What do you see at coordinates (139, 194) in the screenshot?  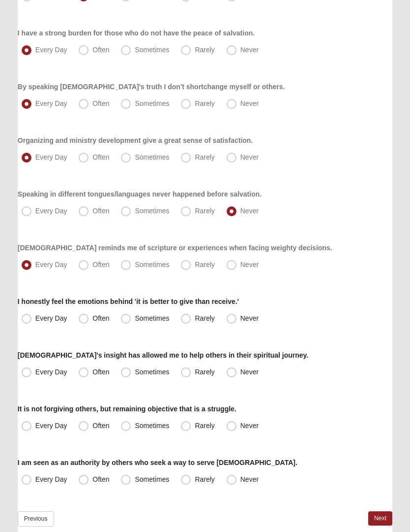 I see `label: Speaking in different tongues/languages never happened before salvation.` at bounding box center [139, 194].